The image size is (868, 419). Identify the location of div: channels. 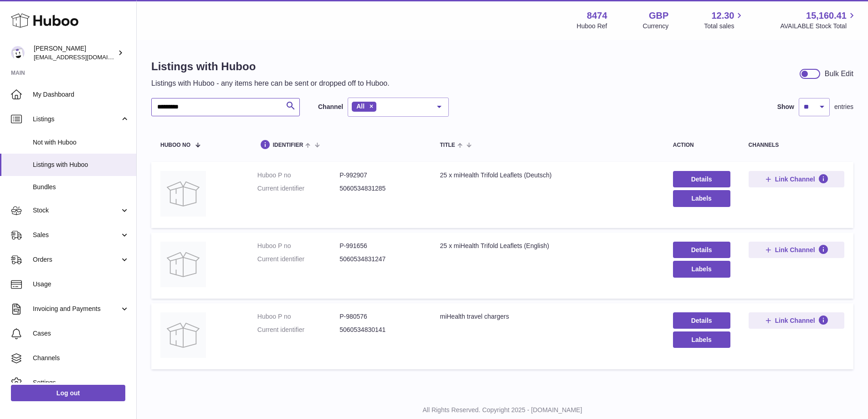
(797, 145).